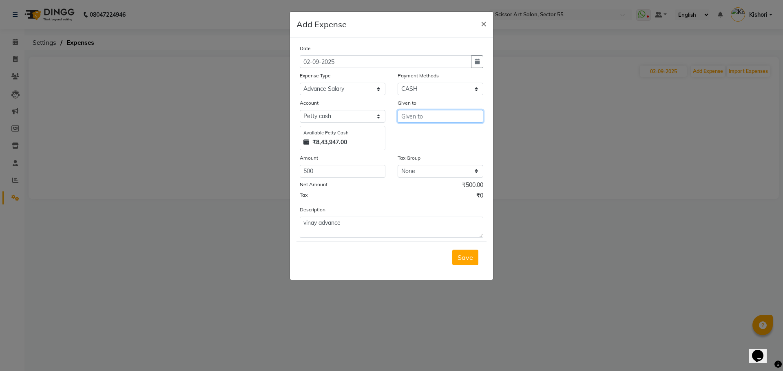 Image resolution: width=783 pixels, height=371 pixels. I want to click on label: Account, so click(309, 103).